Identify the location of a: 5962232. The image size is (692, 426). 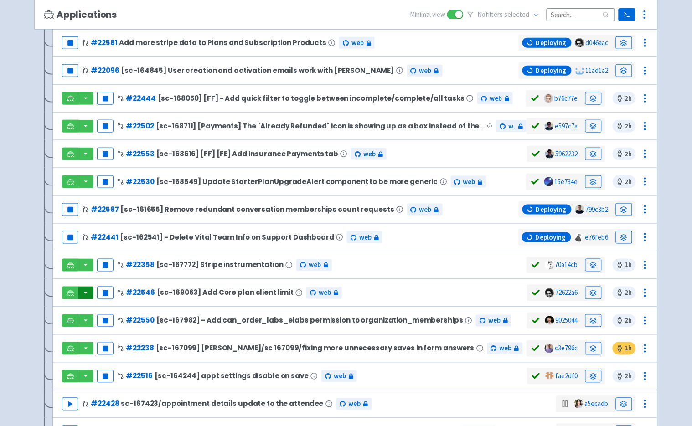
(567, 154).